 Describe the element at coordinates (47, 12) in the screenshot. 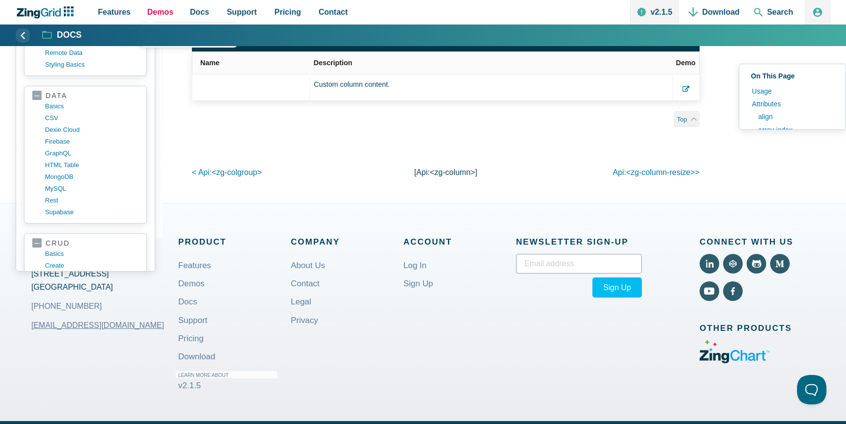

I see `a: ZingChart Logo. Click to return to the homepage` at that location.